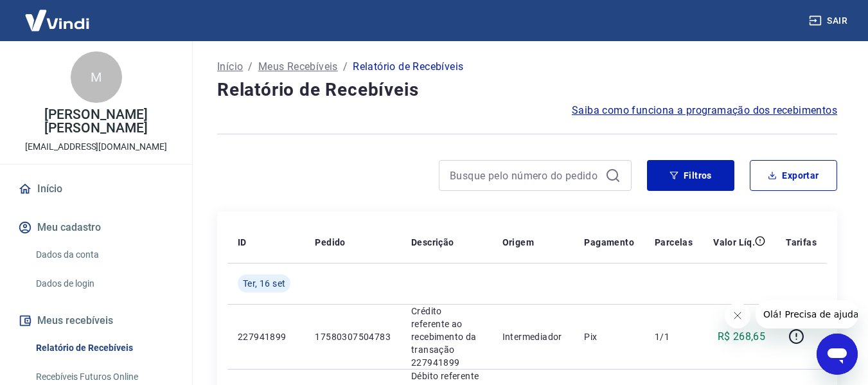 The image size is (868, 385). I want to click on div: M, so click(96, 77).